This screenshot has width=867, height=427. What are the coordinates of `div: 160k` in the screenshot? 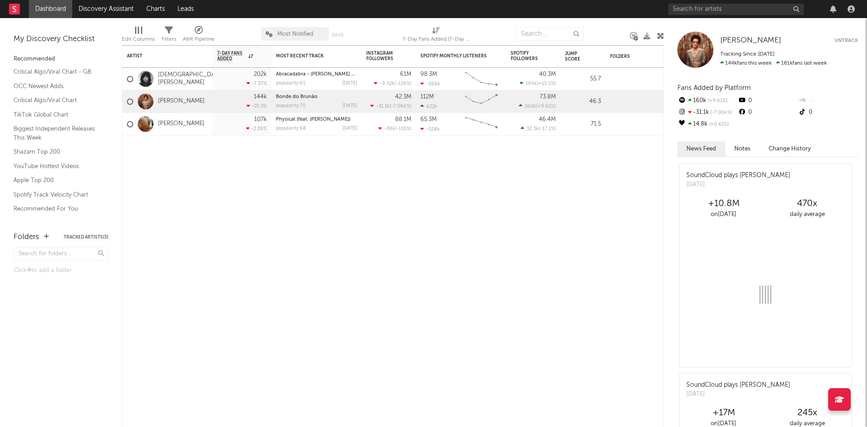 It's located at (707, 101).